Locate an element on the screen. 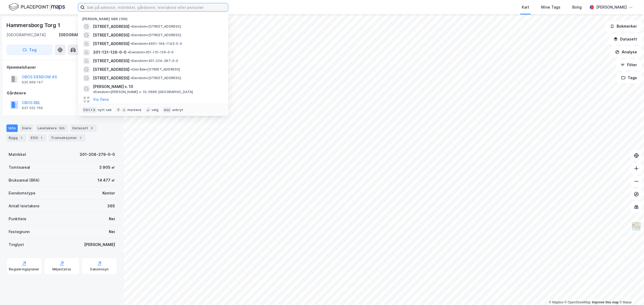  div: Transaksjoner is located at coordinates (67, 138).